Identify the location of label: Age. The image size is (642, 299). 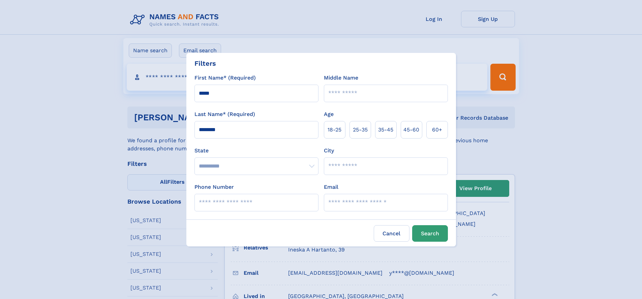
(329, 114).